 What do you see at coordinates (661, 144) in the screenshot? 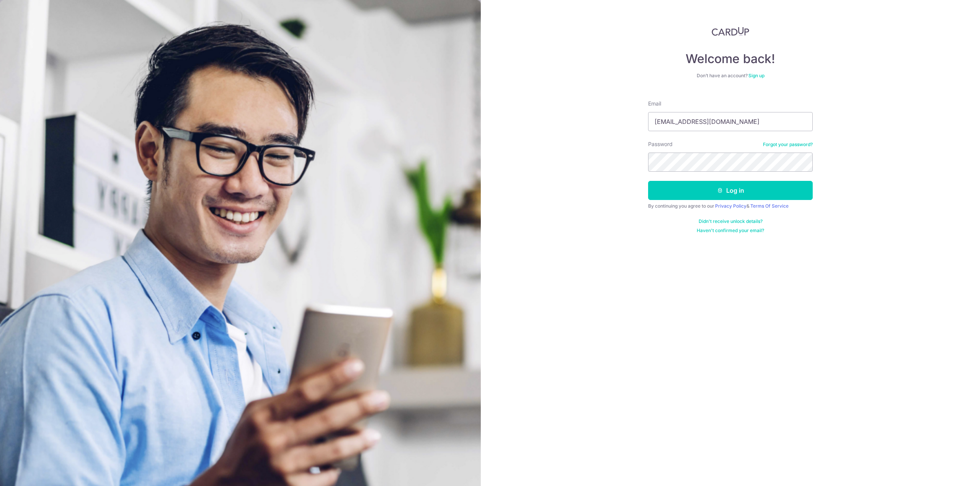
I see `label: Password` at bounding box center [661, 144].